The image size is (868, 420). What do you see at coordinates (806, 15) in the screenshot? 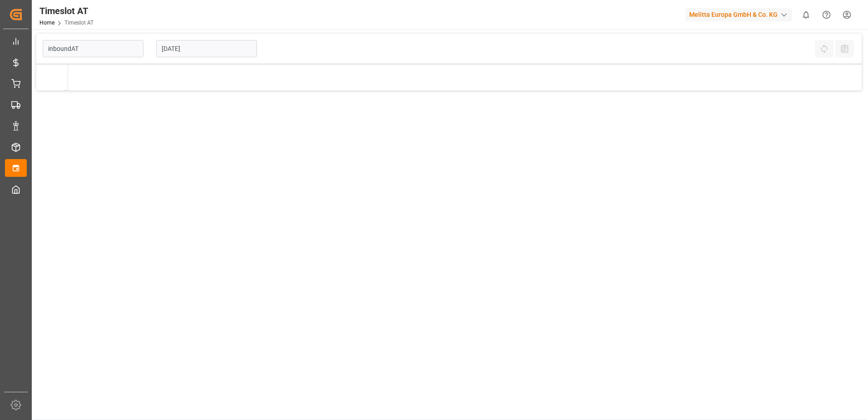
I see `button: show 0 new notifications` at bounding box center [806, 15].